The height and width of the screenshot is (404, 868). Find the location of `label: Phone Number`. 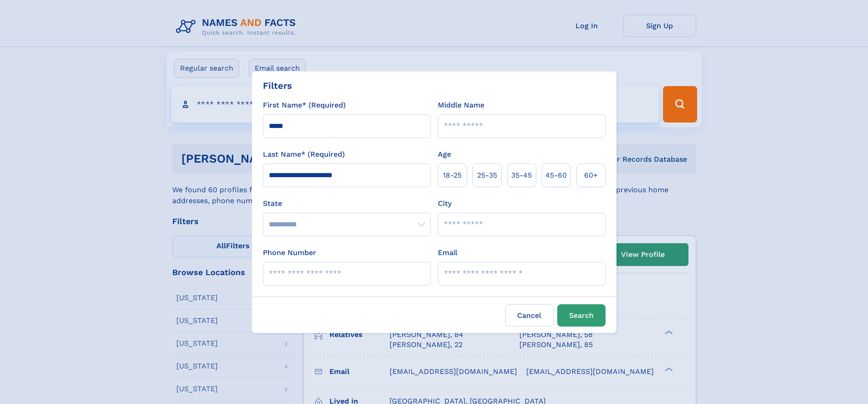

label: Phone Number is located at coordinates (289, 252).